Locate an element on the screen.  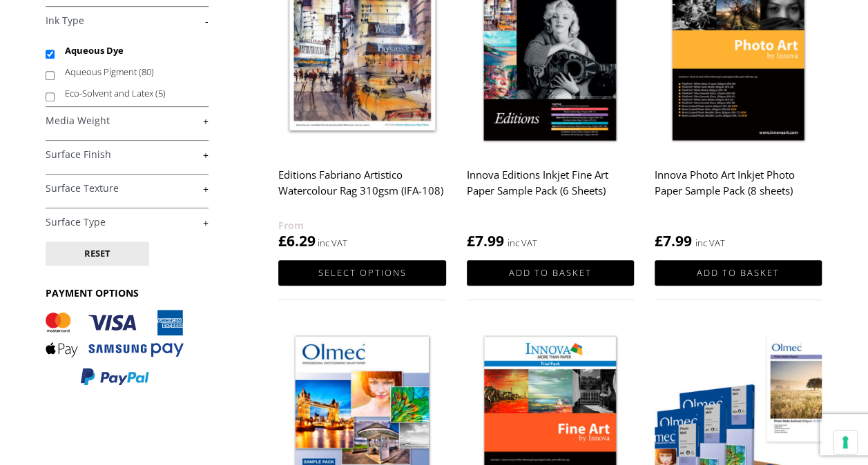
img: PAYMENT OPTIONS is located at coordinates (115, 348).